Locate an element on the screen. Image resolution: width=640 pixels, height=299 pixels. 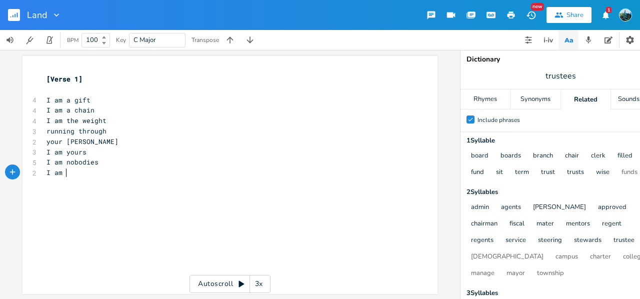
button: Share is located at coordinates (569, 15).